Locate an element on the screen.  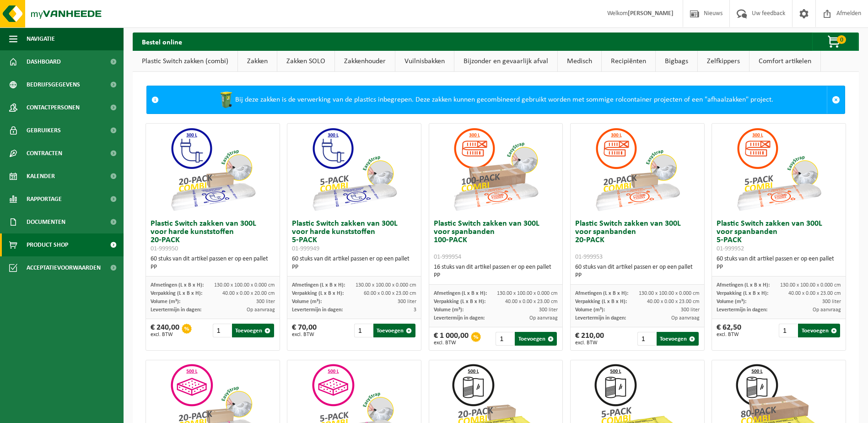
span: 01-999950 is located at coordinates (164, 248).